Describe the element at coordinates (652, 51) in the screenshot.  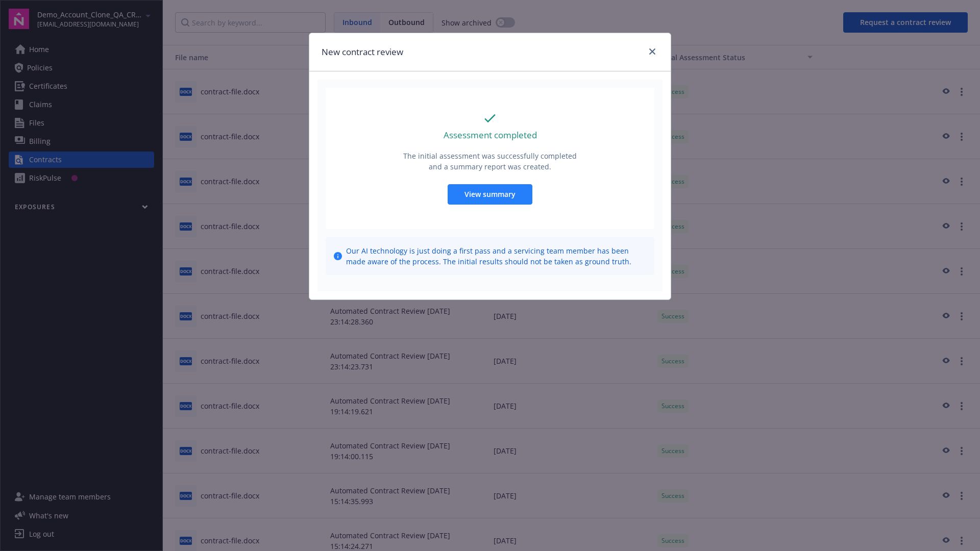
I see `a: close` at that location.